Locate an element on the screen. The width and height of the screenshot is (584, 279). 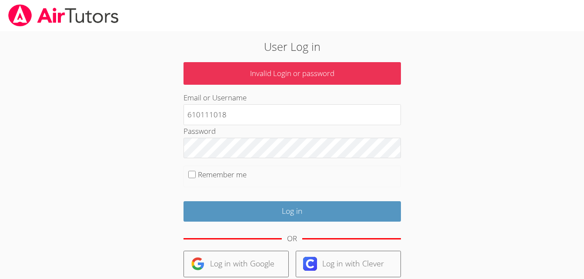
label: Email or Username is located at coordinates (215, 97).